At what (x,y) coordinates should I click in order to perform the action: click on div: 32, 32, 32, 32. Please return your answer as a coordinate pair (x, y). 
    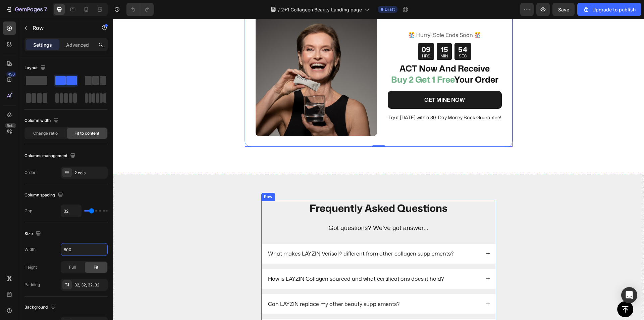
    Looking at the image, I should click on (90, 285).